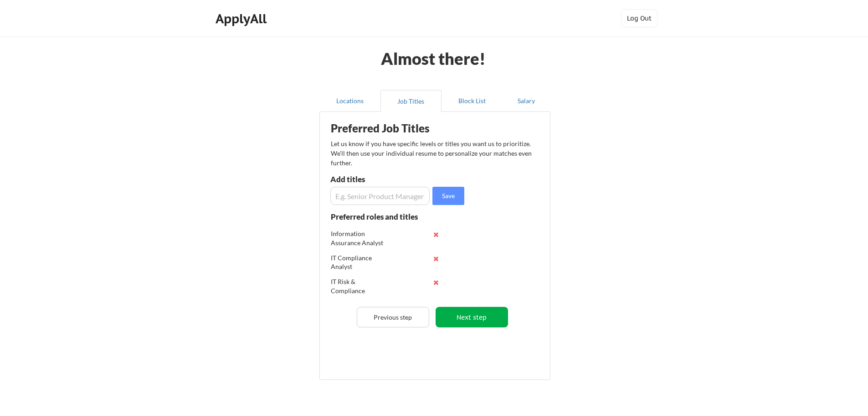 This screenshot has width=868, height=416. What do you see at coordinates (361, 290) in the screenshot?
I see `div: IT Risk & Compliance Specialist` at bounding box center [361, 290].